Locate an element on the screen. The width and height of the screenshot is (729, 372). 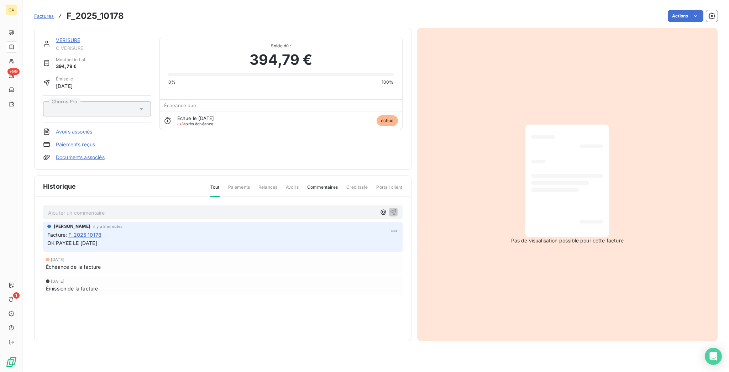
span: Tout is located at coordinates (215, 190).